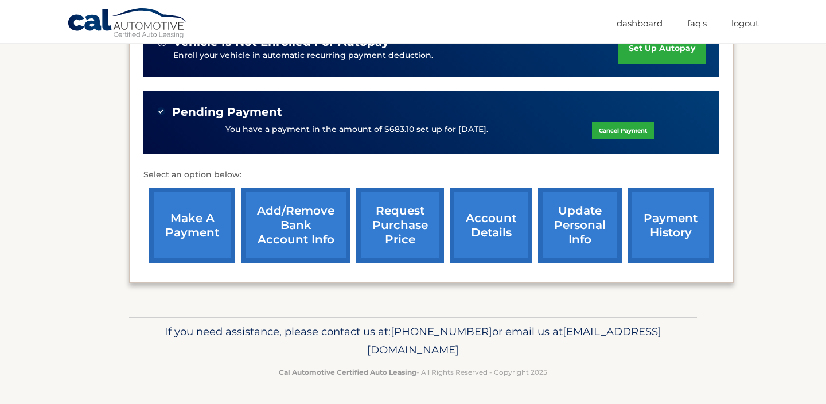 This screenshot has height=404, width=826. I want to click on a: Cal Automotive, so click(127, 24).